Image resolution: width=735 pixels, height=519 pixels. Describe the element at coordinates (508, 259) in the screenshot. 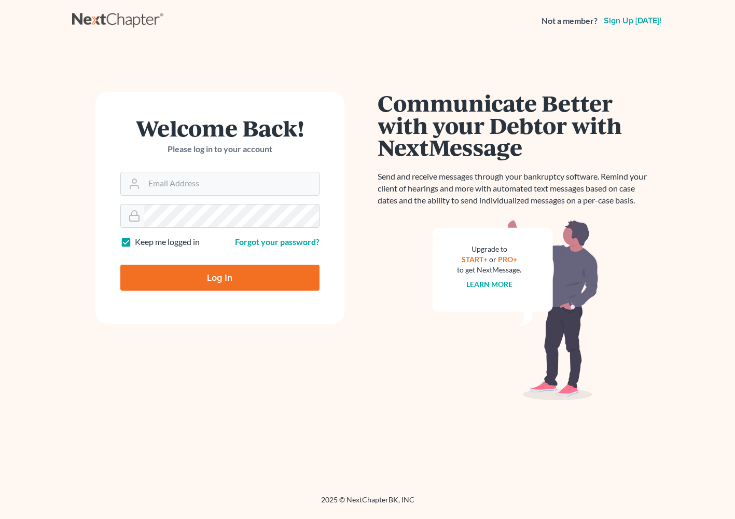

I see `a: PRO+` at that location.